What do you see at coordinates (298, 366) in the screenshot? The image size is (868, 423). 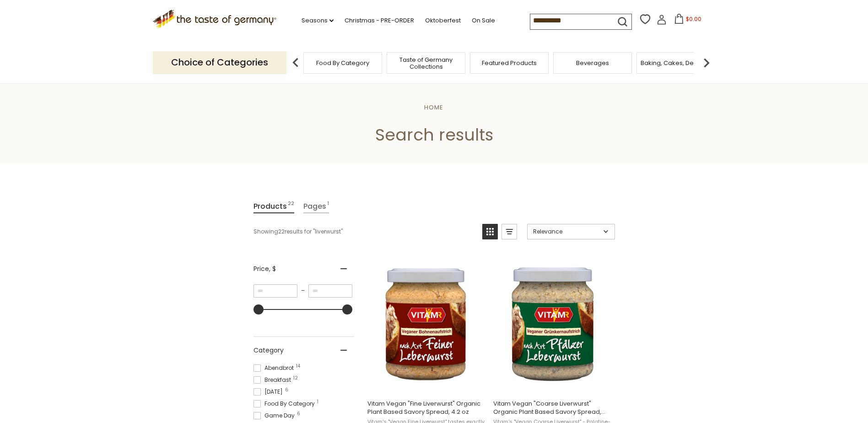 I see `span: 14` at bounding box center [298, 366].